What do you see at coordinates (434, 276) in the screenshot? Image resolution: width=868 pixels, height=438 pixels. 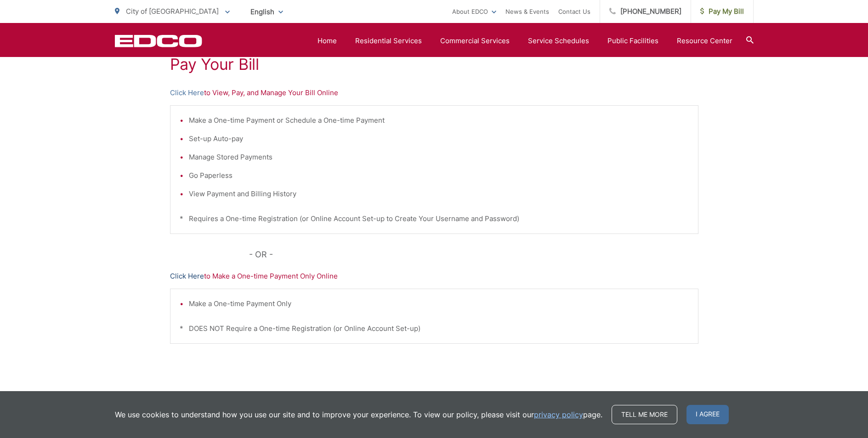 I see `p: to Make a One-time Payment Only Online` at bounding box center [434, 276].